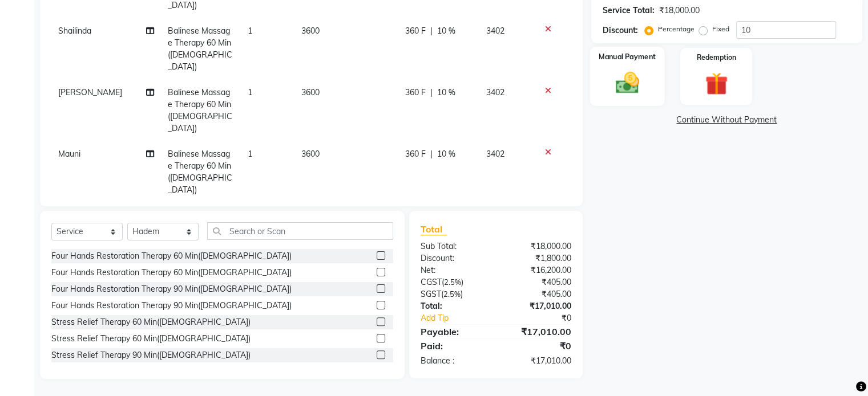 This screenshot has width=868, height=396. I want to click on label: Fixed, so click(721, 29).